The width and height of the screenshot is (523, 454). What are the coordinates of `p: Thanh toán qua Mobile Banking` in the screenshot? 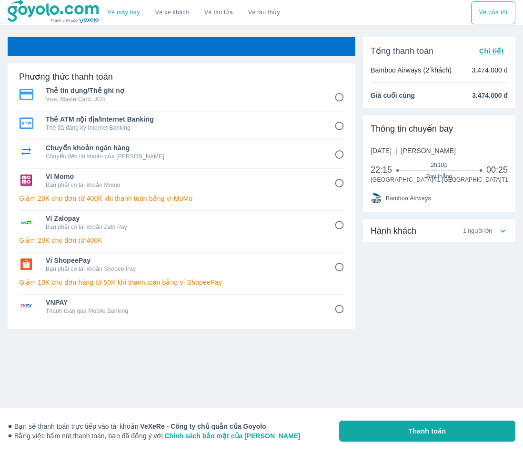 It's located at (184, 311).